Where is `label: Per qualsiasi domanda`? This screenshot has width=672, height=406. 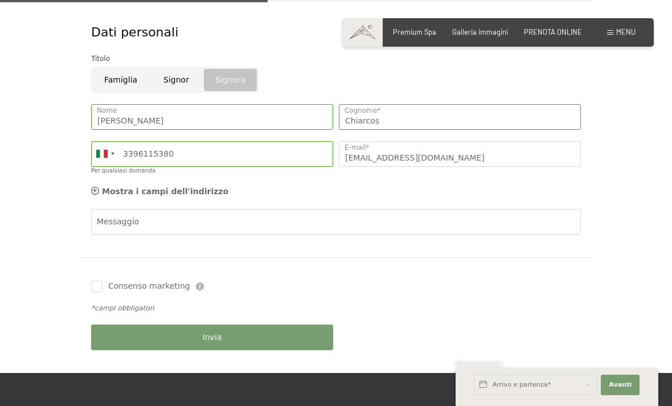
label: Per qualsiasi domanda is located at coordinates (123, 170).